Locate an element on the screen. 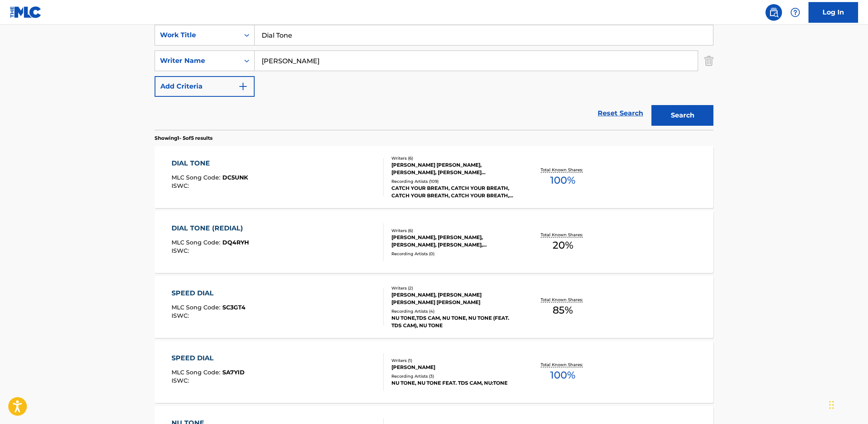 The height and width of the screenshot is (424, 868). div: Writers ( 1 ) is located at coordinates (454, 360).